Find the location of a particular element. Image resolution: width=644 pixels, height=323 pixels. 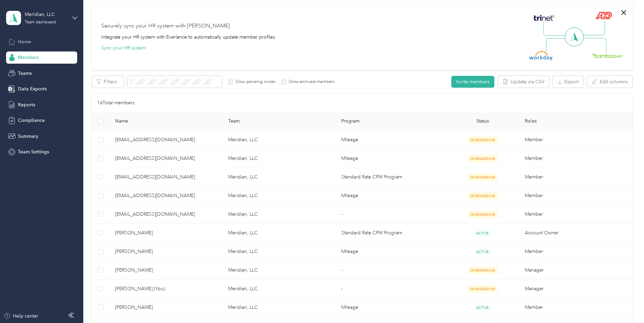

img: BambooHR is located at coordinates (607, 55).